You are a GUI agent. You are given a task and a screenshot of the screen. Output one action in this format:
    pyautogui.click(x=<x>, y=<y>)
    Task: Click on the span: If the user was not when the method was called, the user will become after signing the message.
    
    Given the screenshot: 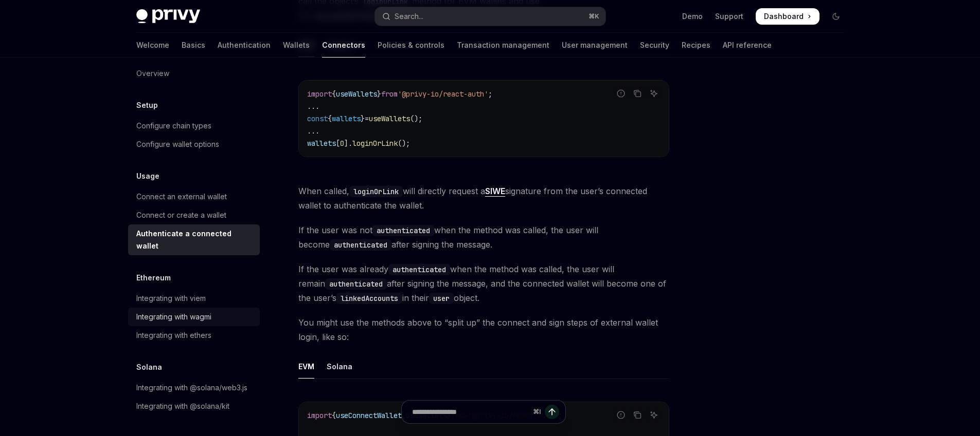 What is the action you would take?
    pyautogui.click(x=484, y=237)
    